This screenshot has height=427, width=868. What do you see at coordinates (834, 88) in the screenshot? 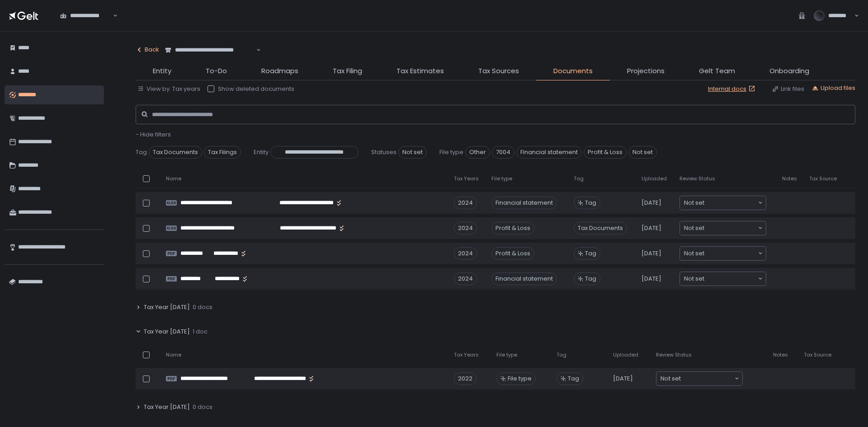
I see `div: Upload files` at bounding box center [834, 88].